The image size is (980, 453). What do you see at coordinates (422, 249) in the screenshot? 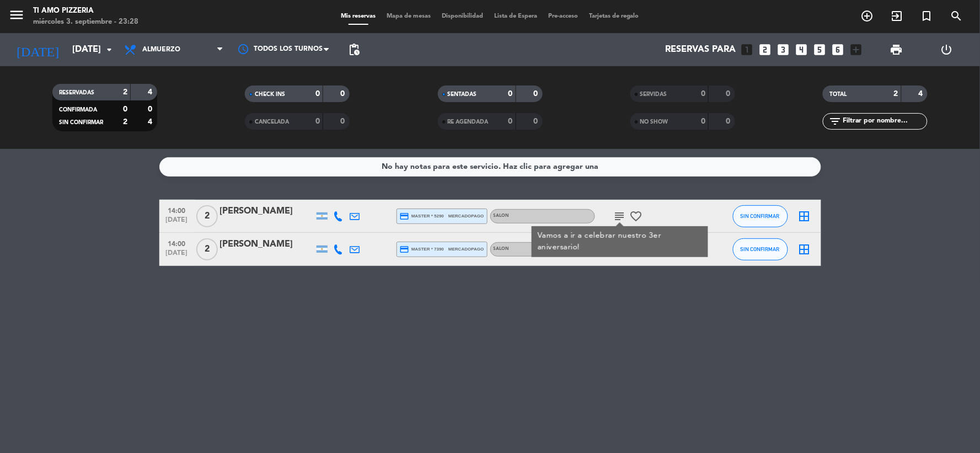
I see `span: master * 7390` at bounding box center [422, 249].